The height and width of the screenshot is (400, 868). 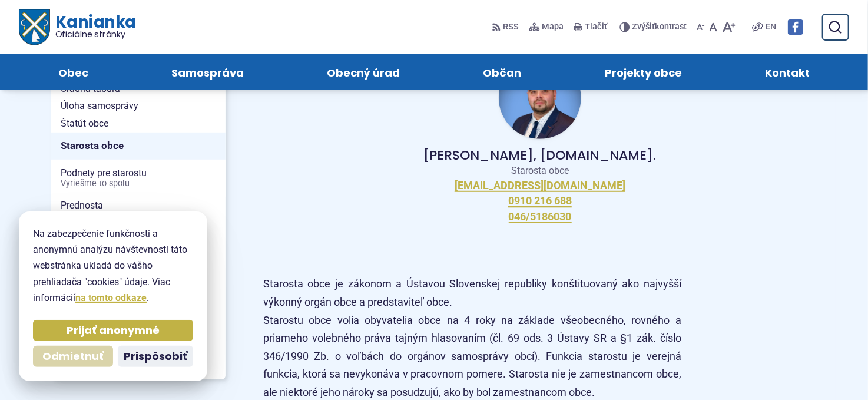 I want to click on button: Zmenšiť veľkosť písma, so click(x=701, y=27).